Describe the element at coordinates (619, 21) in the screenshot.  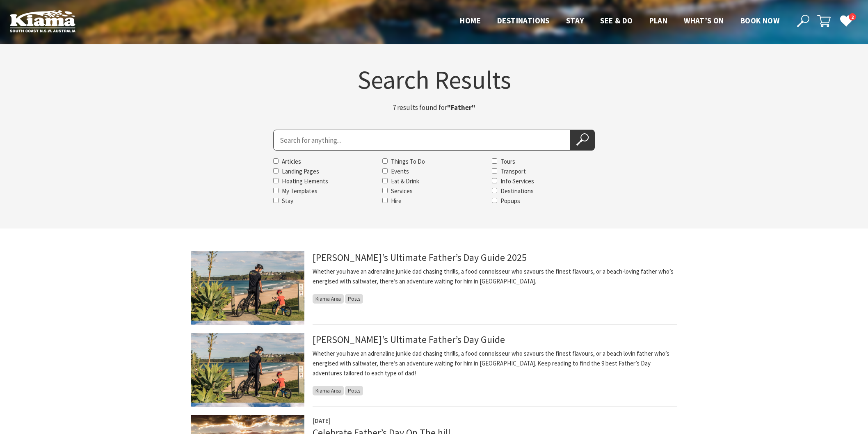
I see `nav: Main Menu` at that location.